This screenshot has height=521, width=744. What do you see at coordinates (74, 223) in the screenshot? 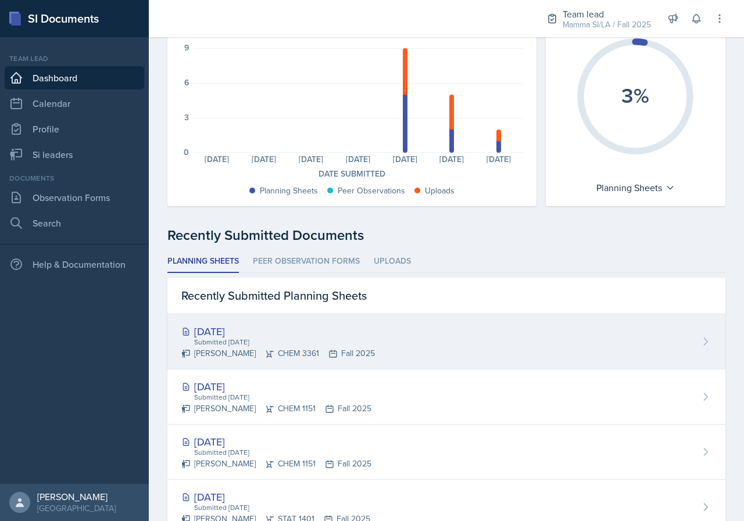
I see `a: Search` at bounding box center [74, 223].